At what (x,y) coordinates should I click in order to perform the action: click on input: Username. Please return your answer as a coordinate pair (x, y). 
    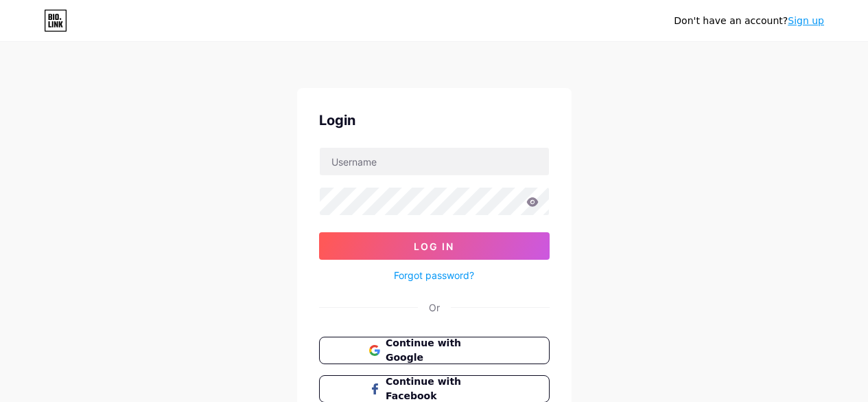
    Looking at the image, I should click on (434, 161).